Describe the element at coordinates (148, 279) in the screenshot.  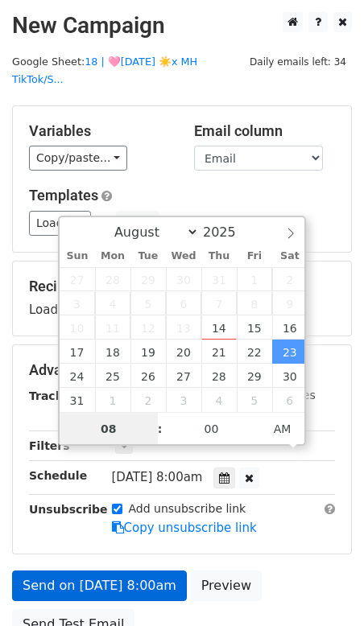
I see `span: July 29, 2025` at that location.